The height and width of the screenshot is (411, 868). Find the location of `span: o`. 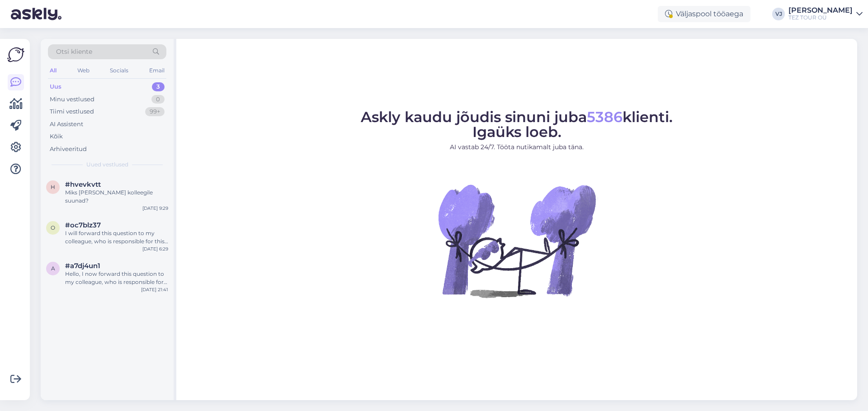

span: o is located at coordinates (53, 228).